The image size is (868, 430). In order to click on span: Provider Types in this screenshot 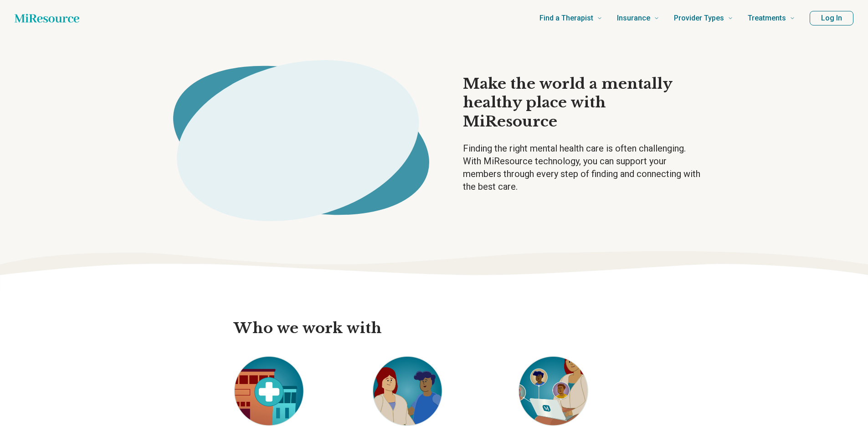, I will do `click(699, 18)`.